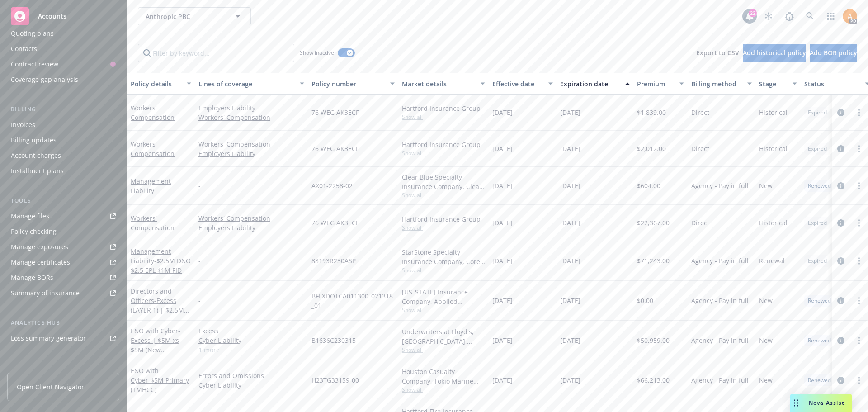  I want to click on span: $0.00, so click(645, 300).